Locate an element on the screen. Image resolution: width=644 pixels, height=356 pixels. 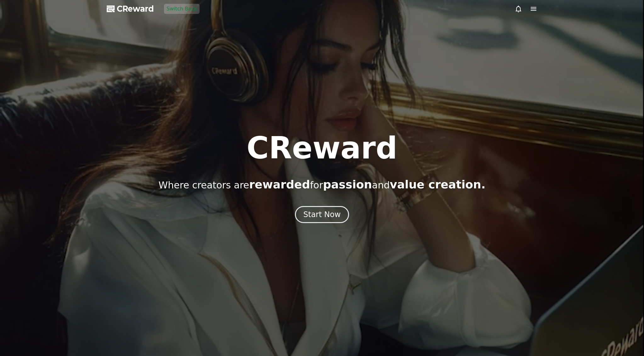
span: CReward is located at coordinates (135, 9).